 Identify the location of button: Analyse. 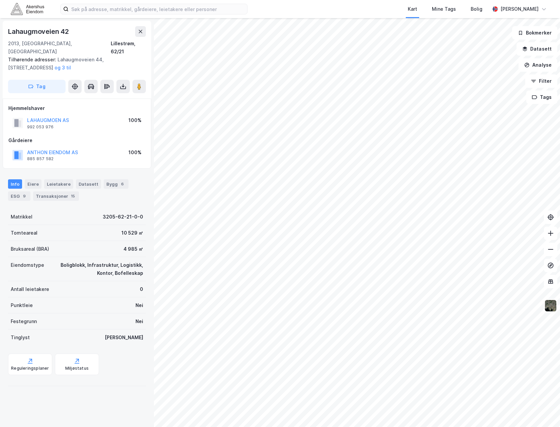
(538, 65).